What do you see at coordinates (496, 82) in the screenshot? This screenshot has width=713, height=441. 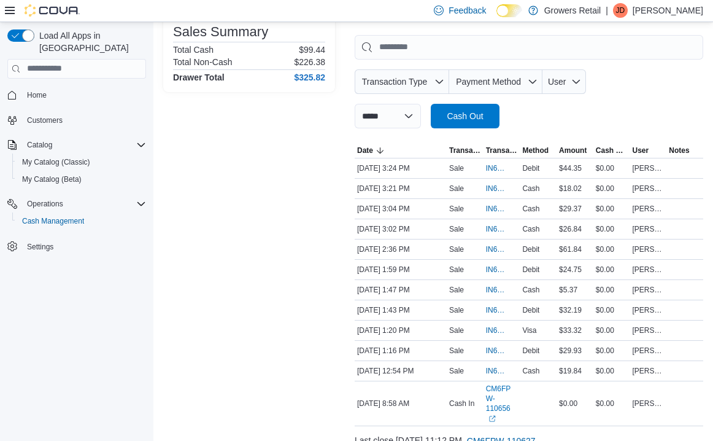 I see `button: Payment Method` at bounding box center [496, 82].